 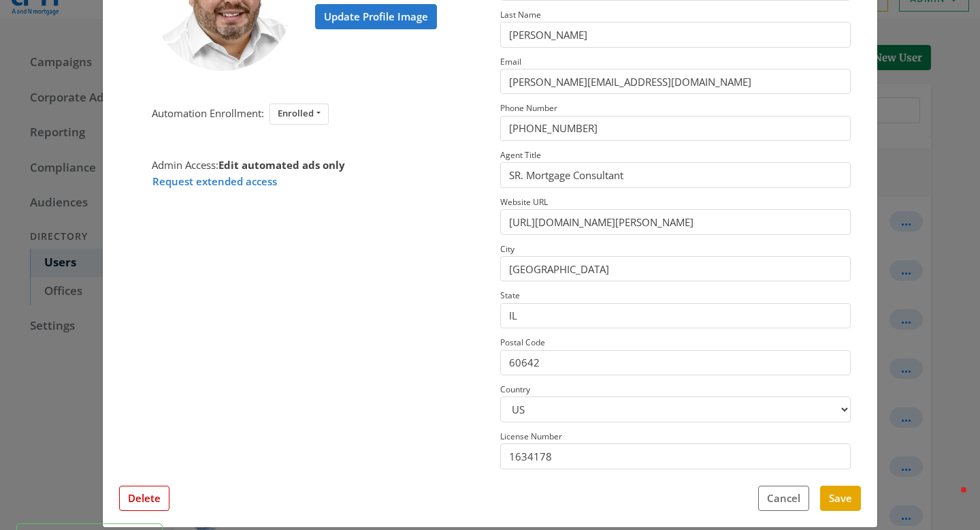 I want to click on input: Agent Title, so click(x=675, y=174).